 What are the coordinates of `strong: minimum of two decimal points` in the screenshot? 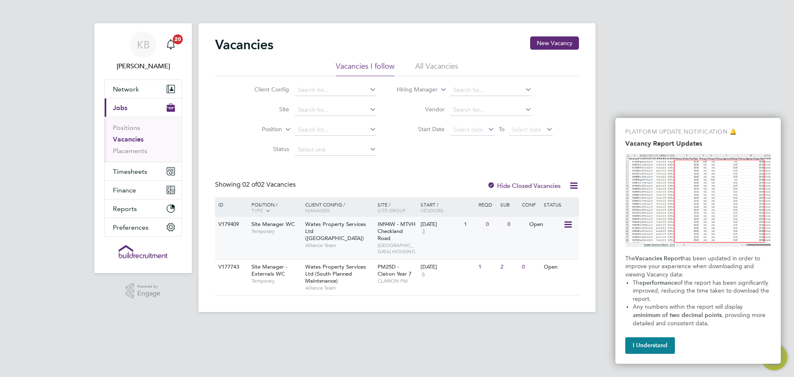 It's located at (679, 315).